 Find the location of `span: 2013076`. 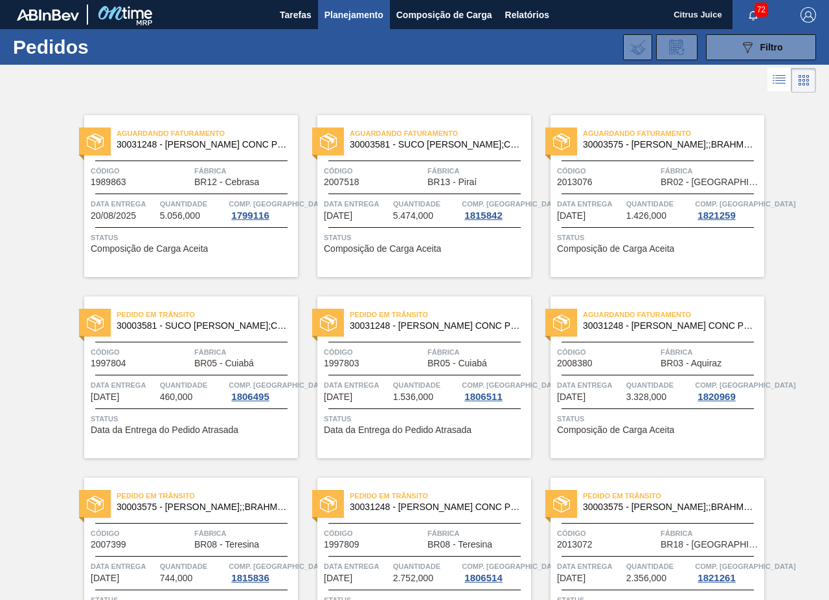

span: 2013076 is located at coordinates (574, 182).